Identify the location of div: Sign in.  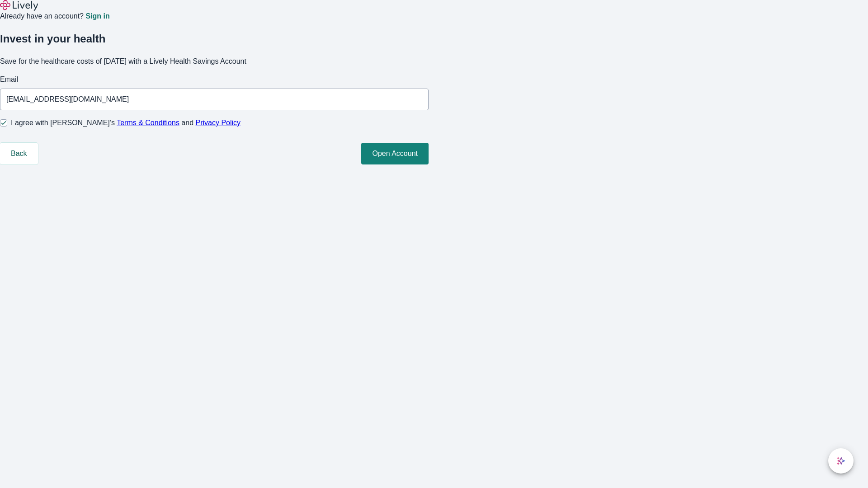
(97, 16).